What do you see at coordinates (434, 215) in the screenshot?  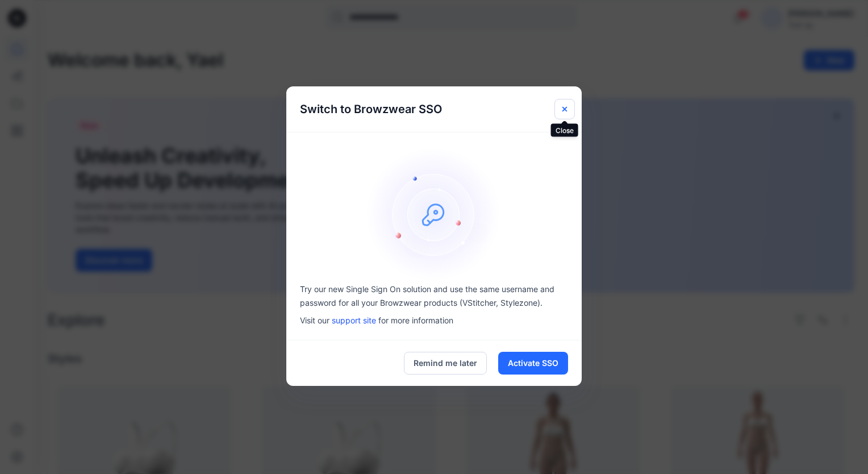 I see `img: onboarding-sz2.46497b1a466840e1406823e529e1e164.svg` at bounding box center [434, 215].